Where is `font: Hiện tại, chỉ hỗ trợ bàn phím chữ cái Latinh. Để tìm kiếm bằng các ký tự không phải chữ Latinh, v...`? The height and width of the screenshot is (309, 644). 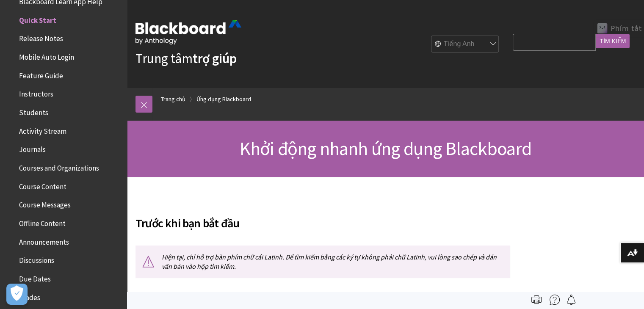 font: Hiện tại, chỉ hỗ trợ bàn phím chữ cái Latinh. Để tìm kiếm bằng các ký tự không phải chữ Latinh, v... is located at coordinates (329, 262).